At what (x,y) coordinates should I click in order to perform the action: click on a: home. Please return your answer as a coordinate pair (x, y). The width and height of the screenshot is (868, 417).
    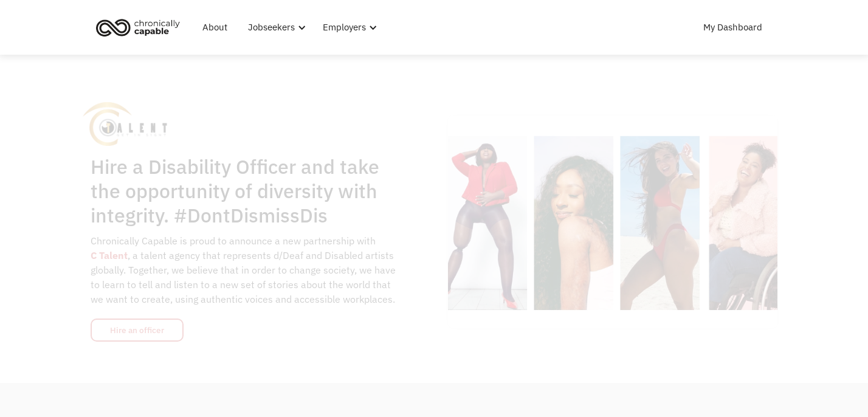
    Looking at the image, I should click on (141, 27).